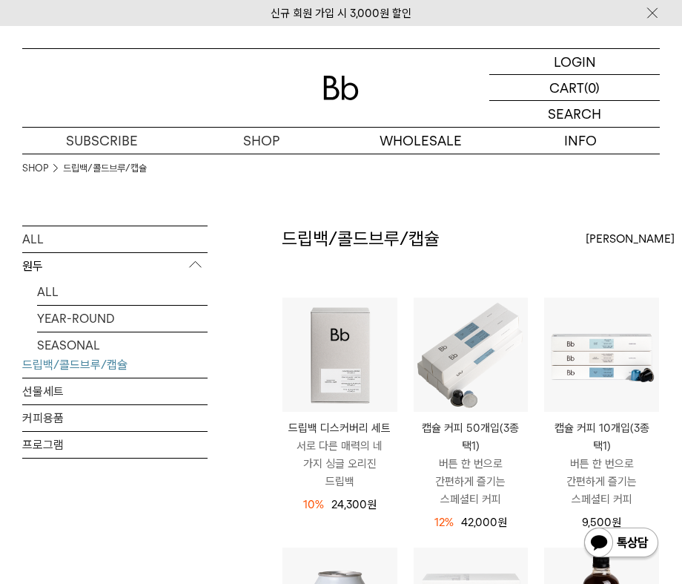 The height and width of the screenshot is (584, 682). Describe the element at coordinates (575, 62) in the screenshot. I see `a: LOGIN` at that location.